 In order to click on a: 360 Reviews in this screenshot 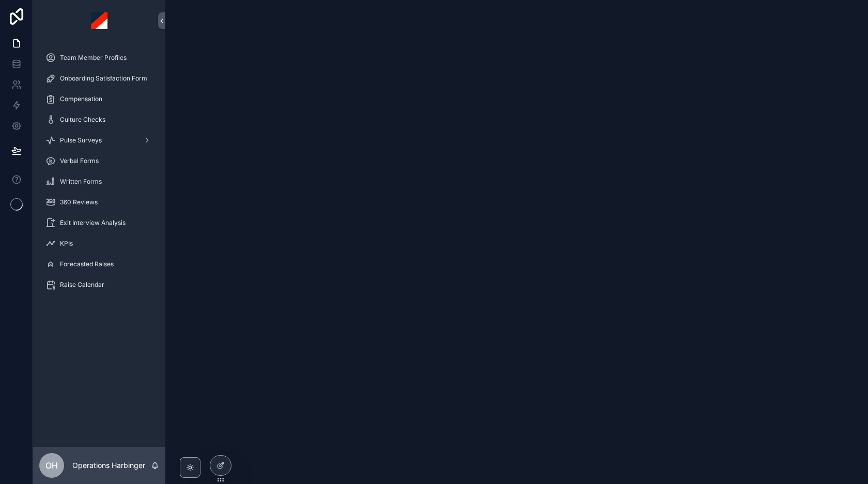, I will do `click(99, 202)`.